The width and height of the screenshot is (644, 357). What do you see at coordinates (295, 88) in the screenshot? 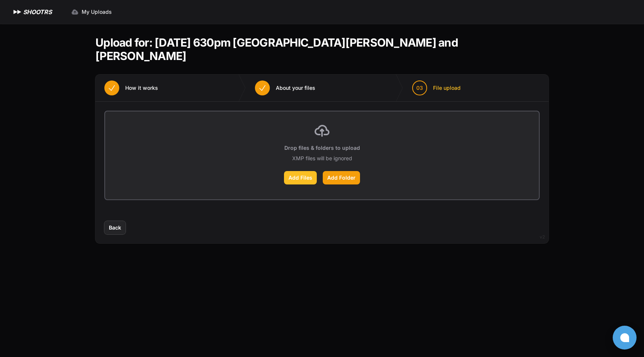
I see `span: About your files` at bounding box center [295, 88].